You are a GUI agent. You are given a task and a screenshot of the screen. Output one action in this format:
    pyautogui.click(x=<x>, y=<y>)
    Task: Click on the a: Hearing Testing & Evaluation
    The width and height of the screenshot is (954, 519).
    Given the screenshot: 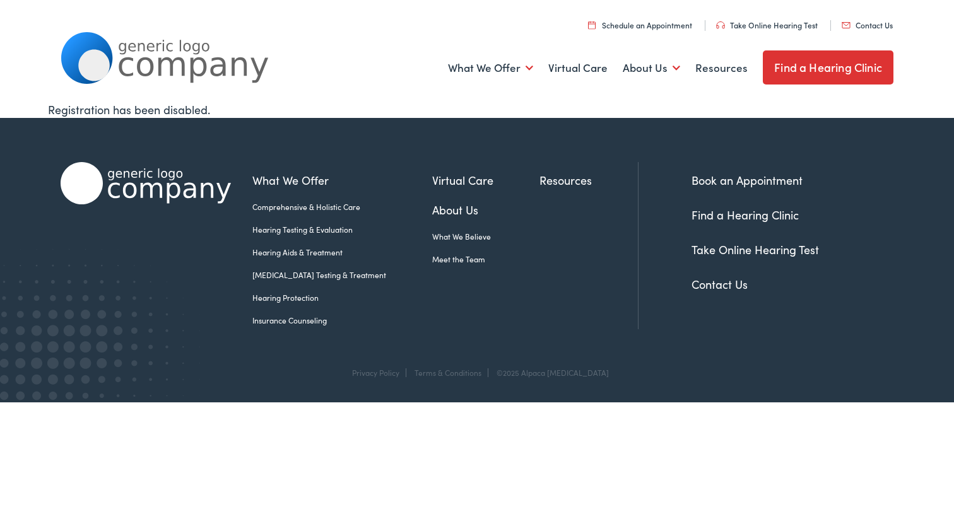 What is the action you would take?
    pyautogui.click(x=342, y=230)
    